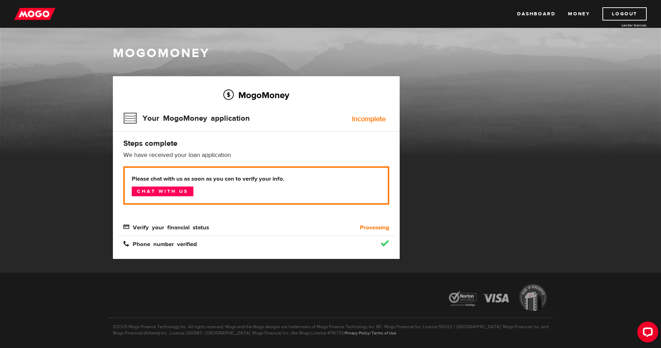 This screenshot has width=661, height=348. What do you see at coordinates (621, 25) in the screenshot?
I see `a: Lender licences` at bounding box center [621, 25].